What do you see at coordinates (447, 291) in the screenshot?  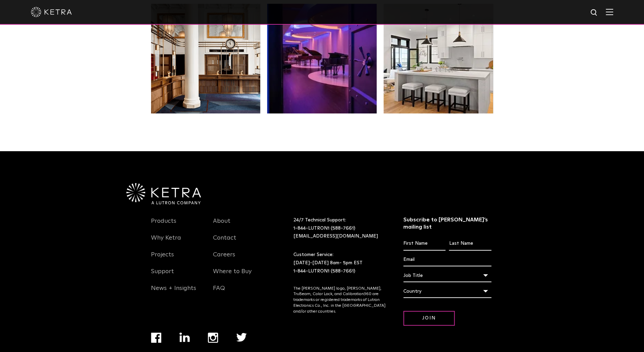 I see `div: Country` at bounding box center [447, 291].